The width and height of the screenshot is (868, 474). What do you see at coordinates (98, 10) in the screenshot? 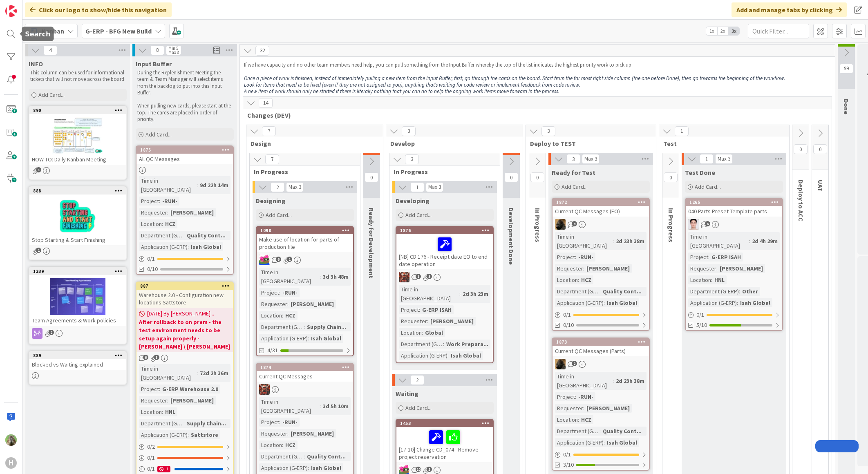
I see `div: Click our logo to show/hide this navigation` at bounding box center [98, 10].